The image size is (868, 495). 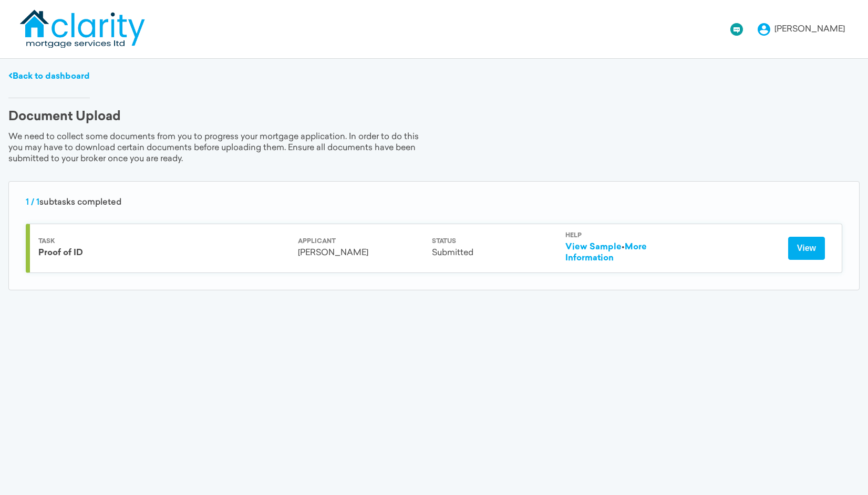 What do you see at coordinates (627, 236) in the screenshot?
I see `div: Help` at bounding box center [627, 236].